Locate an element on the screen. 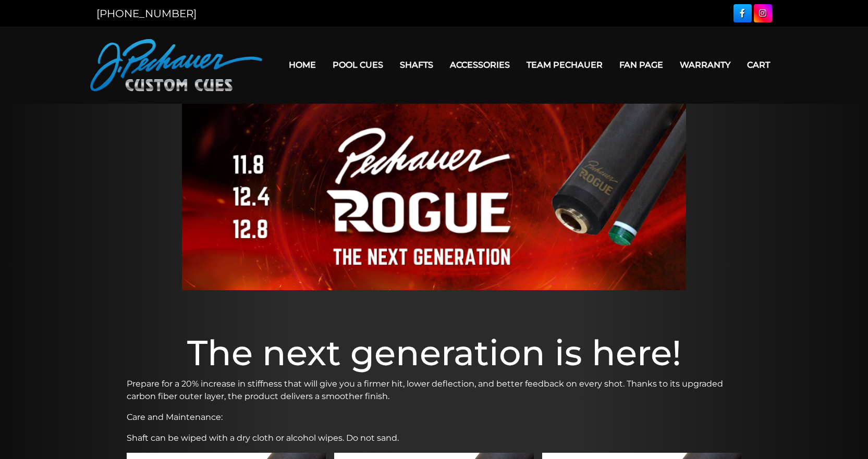 The width and height of the screenshot is (868, 459). p: Prepare for a 20% increase in stiffness that will give you a firmer hit, lower deflection, and be... is located at coordinates (434, 390).